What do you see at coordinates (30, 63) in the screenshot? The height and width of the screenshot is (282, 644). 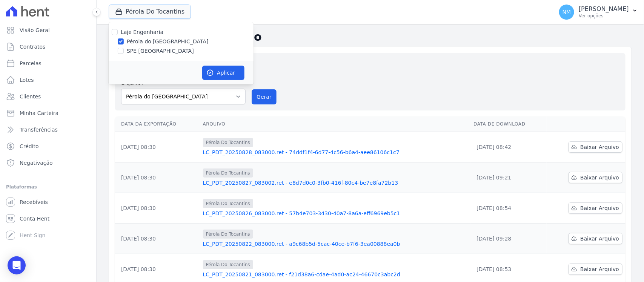 I see `span: Parcelas` at bounding box center [30, 63].